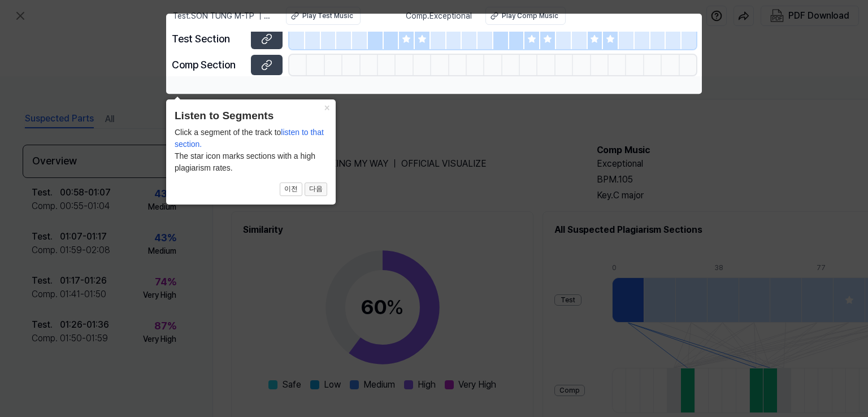  I want to click on button: 이전, so click(291, 189).